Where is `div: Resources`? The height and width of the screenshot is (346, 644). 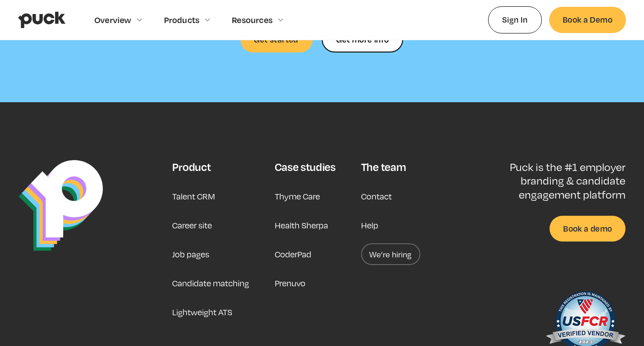
div: Resources is located at coordinates (252, 20).